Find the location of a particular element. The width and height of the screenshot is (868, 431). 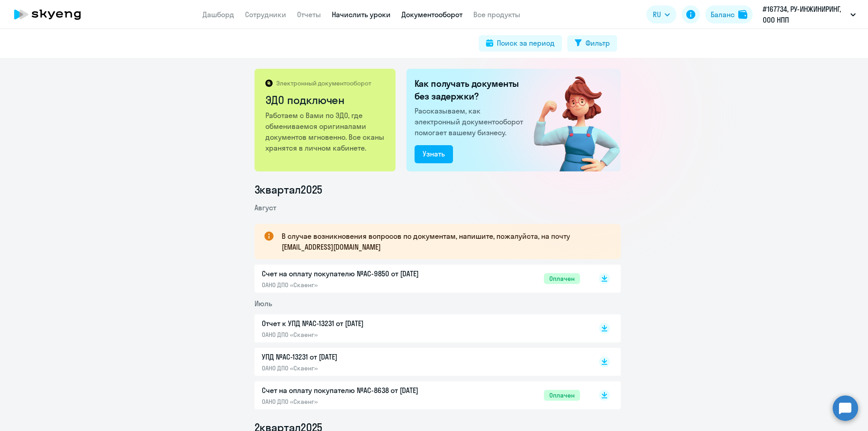

button: Узнать is located at coordinates (434, 154).